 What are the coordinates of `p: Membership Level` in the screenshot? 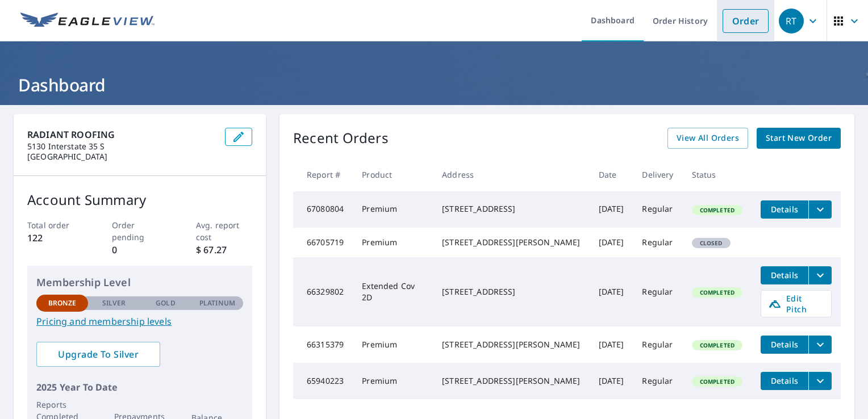 It's located at (140, 283).